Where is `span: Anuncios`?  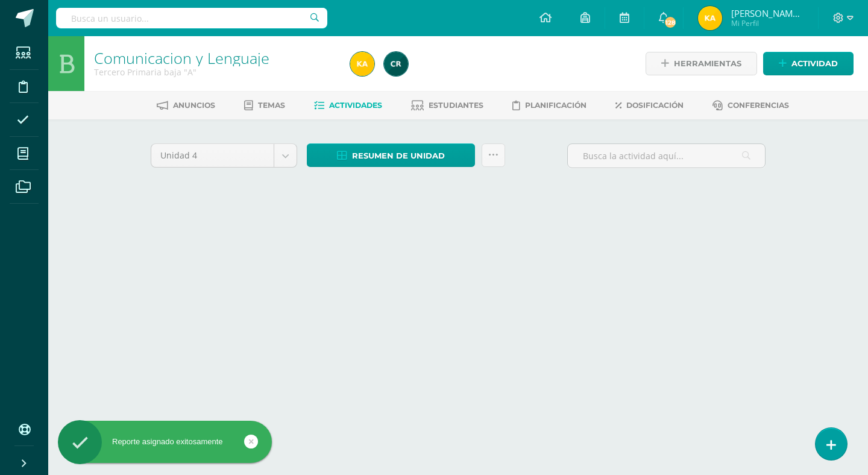
span: Anuncios is located at coordinates (194, 105).